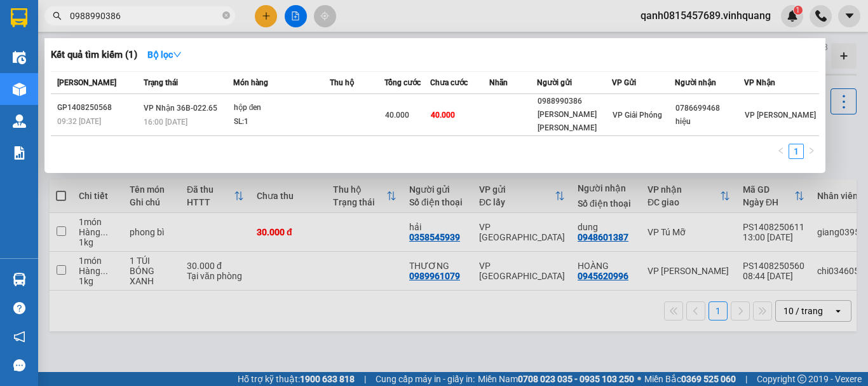 This screenshot has height=386, width=868. Describe the element at coordinates (281, 122) in the screenshot. I see `div: SL: 1` at that location.